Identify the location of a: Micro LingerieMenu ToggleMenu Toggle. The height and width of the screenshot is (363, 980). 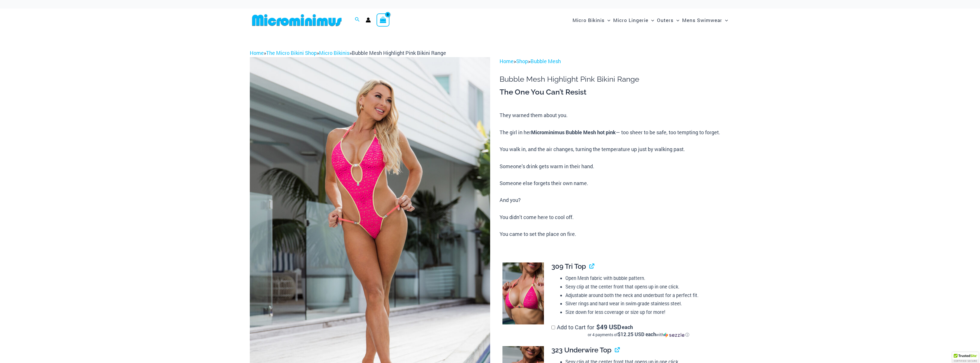
(633, 20).